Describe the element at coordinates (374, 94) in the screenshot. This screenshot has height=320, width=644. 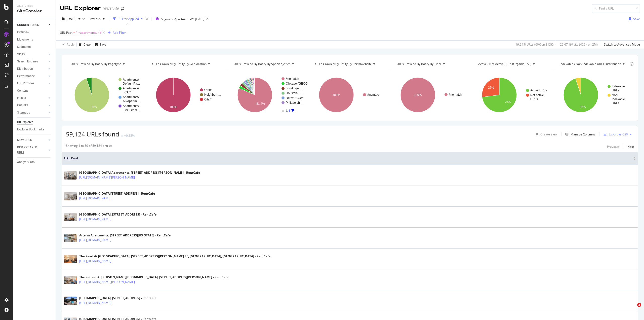
I see `text: #nomatch` at that location.